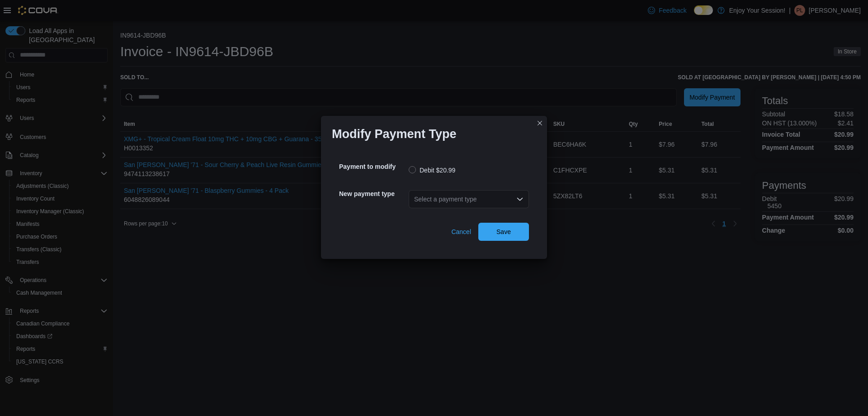 The image size is (868, 416). I want to click on h5: Payment to modify, so click(373, 167).